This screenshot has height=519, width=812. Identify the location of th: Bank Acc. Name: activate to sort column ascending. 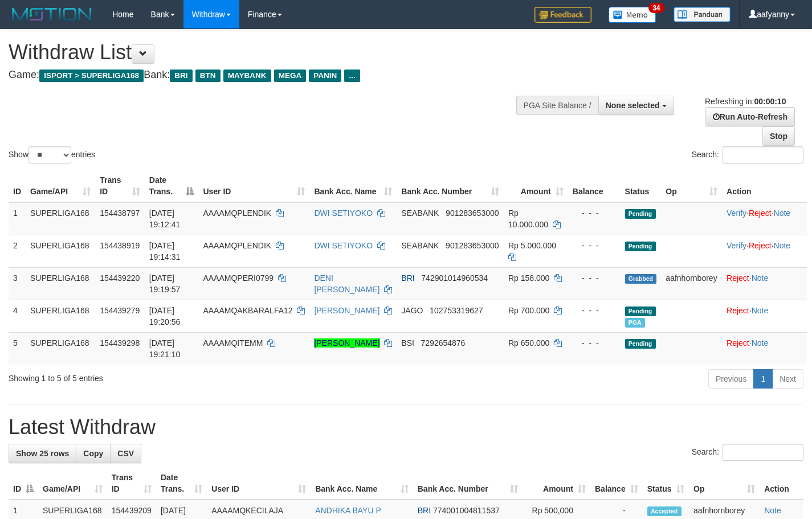
(353, 186).